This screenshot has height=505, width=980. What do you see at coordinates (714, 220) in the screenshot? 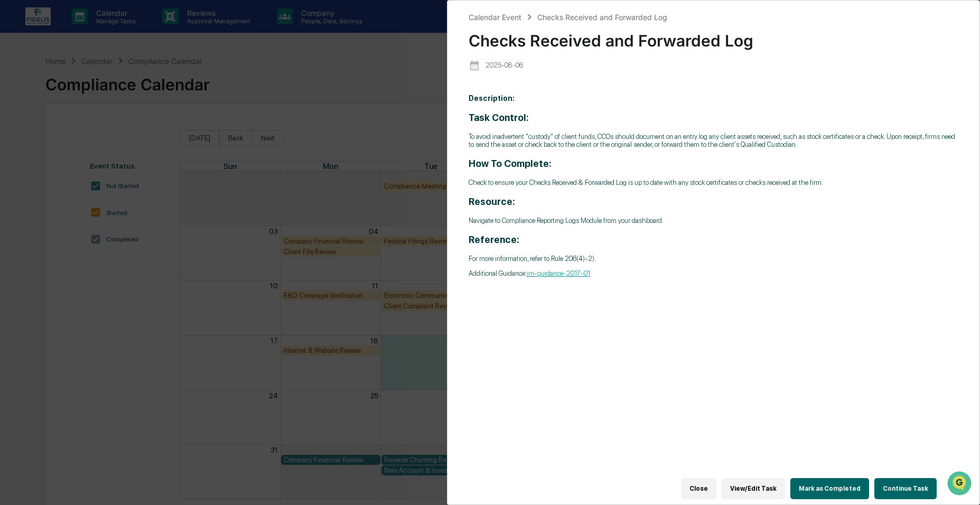
I see `p: Navigate to Compliance Reporting Logs Module from your dashboard` at bounding box center [714, 220].